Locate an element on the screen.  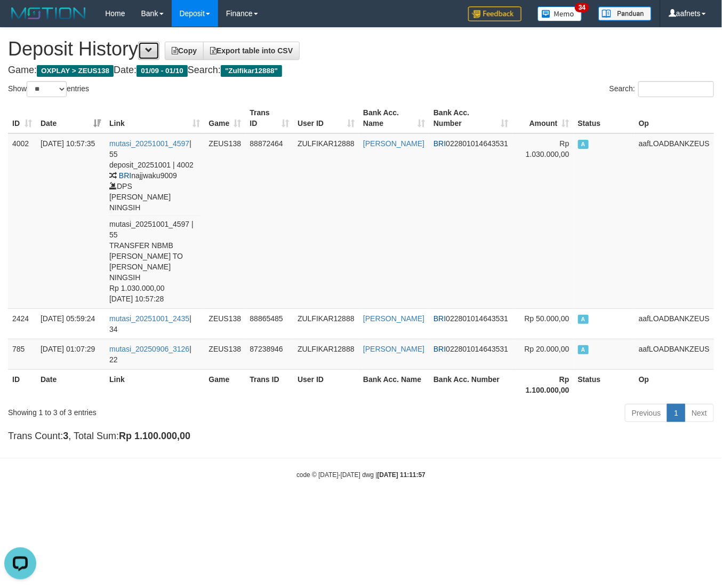
th: Bank Acc. Number is located at coordinates (471, 384).